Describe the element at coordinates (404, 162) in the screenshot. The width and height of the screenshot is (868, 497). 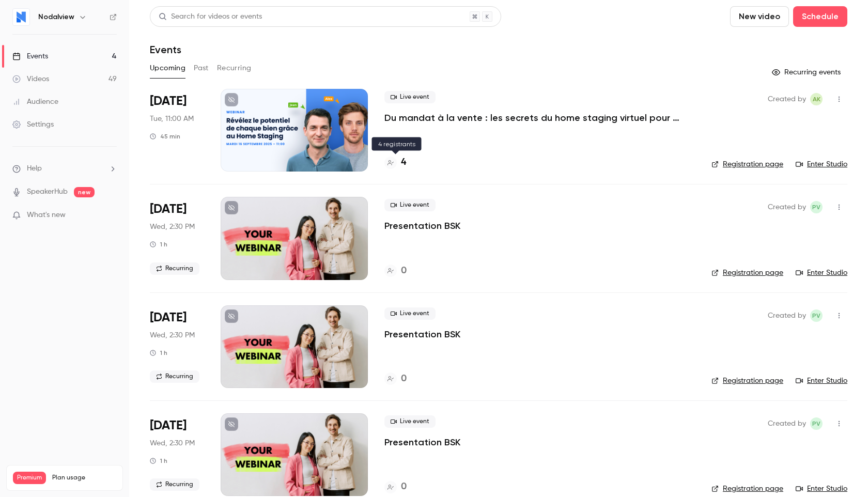
I see `h4: 4` at that location.